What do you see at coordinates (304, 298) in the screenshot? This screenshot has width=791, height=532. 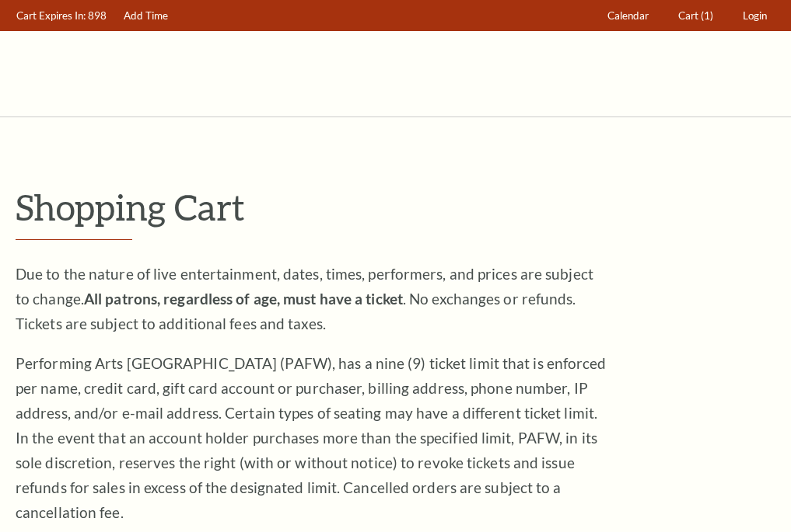 I see `span: Due to the nature of live entertainment, dates, times, performers, and prices are subject to chan...` at bounding box center [304, 298].